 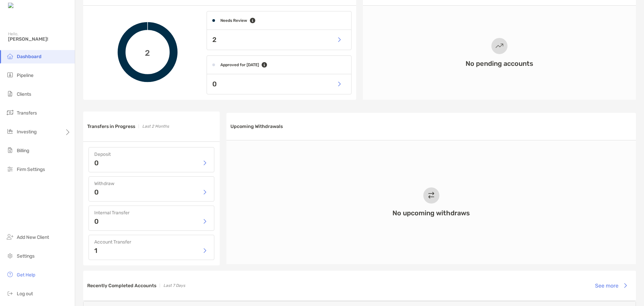 What do you see at coordinates (151, 154) in the screenshot?
I see `h4: Deposit` at bounding box center [151, 154].